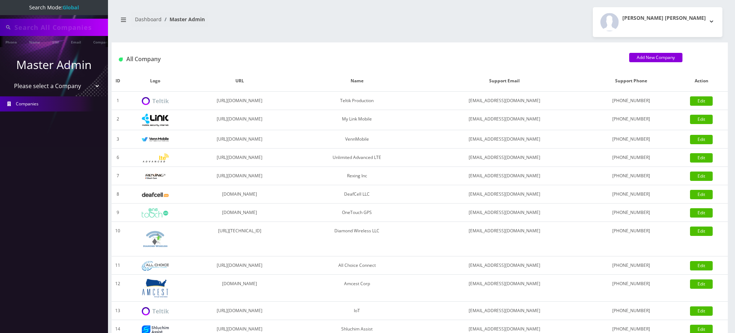 The width and height of the screenshot is (735, 333). Describe the element at coordinates (357, 213) in the screenshot. I see `td: OneTouch GPS` at that location.